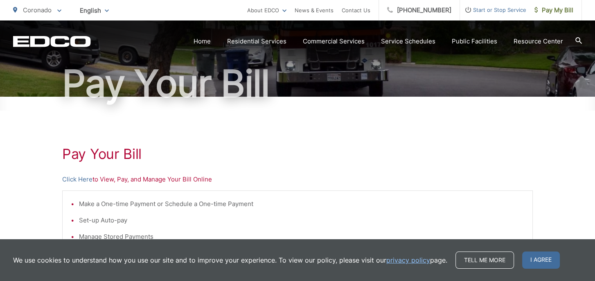 This screenshot has width=595, height=281. What do you see at coordinates (302, 204) in the screenshot?
I see `li: Make a One-time Payment or Schedule a One-time Payment` at bounding box center [302, 204].